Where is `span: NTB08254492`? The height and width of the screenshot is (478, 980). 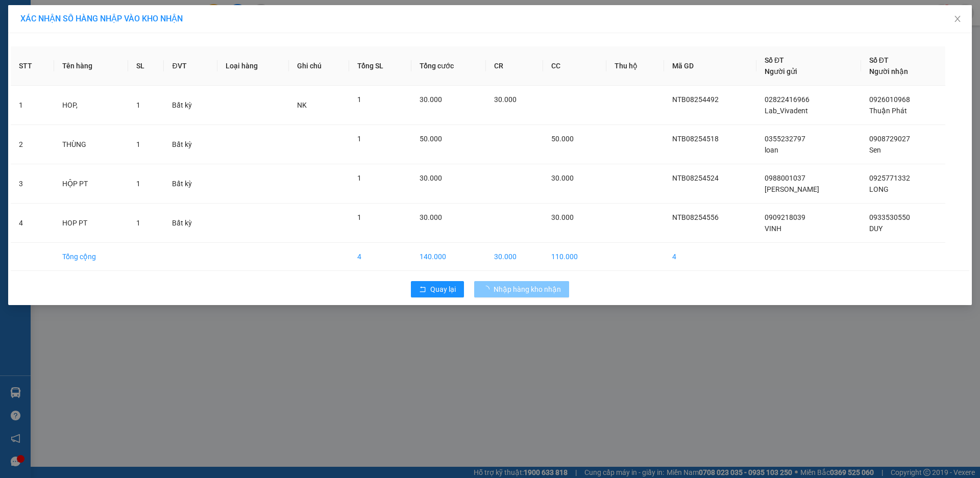 span: NTB08254492 is located at coordinates (695, 99).